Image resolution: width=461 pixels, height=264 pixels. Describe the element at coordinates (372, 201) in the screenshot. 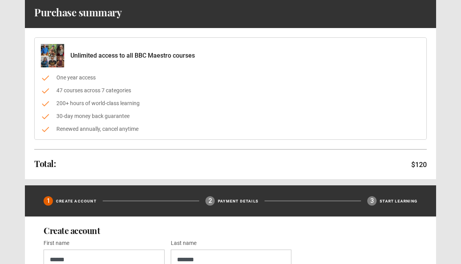

I see `div: 3` at that location.